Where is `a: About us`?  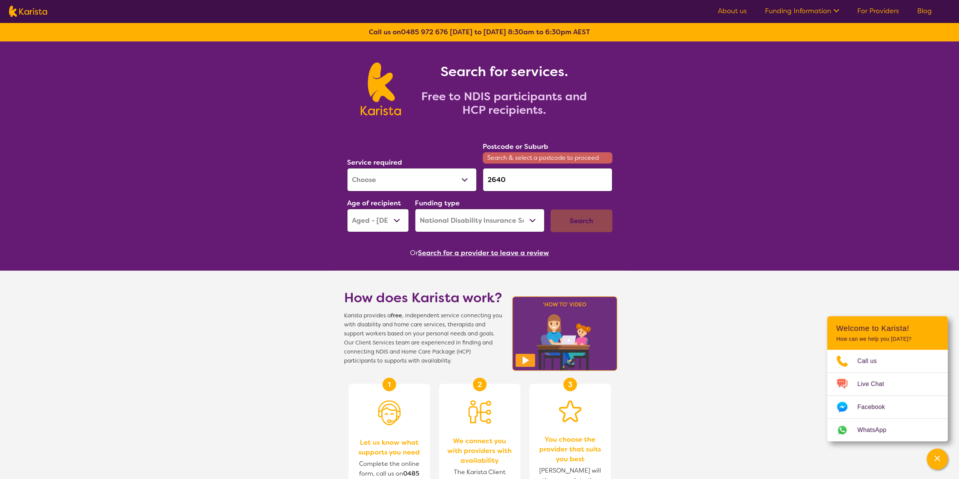
a: About us is located at coordinates (732, 11).